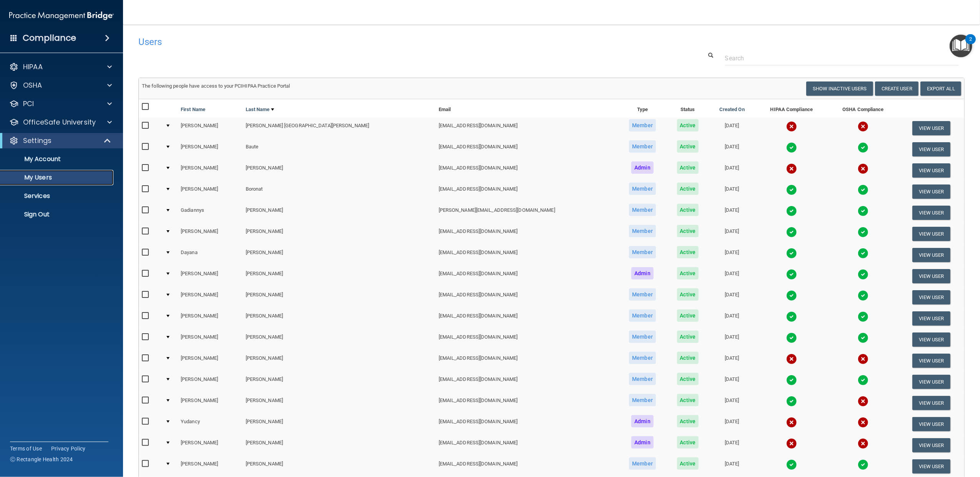  I want to click on p: Settings, so click(37, 141).